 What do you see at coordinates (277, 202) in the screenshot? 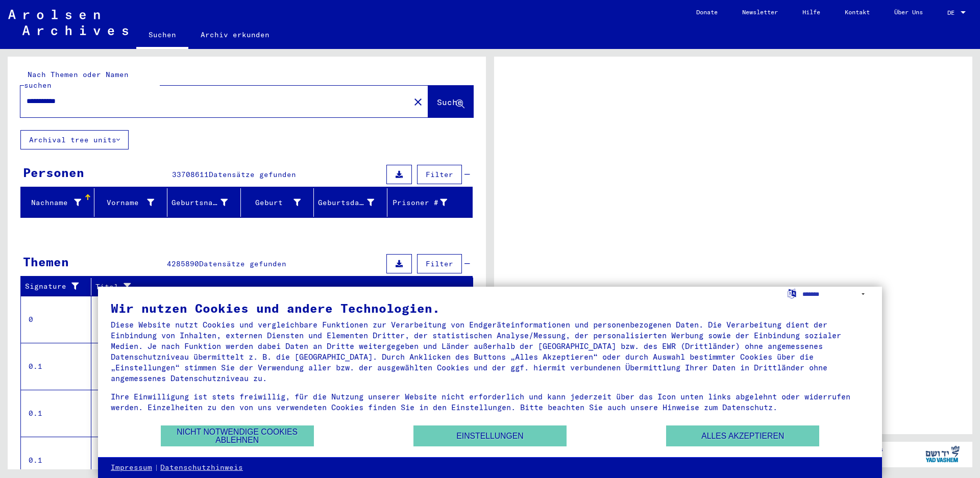
I see `mat-header-cell: Geburt‏` at bounding box center [277, 202].